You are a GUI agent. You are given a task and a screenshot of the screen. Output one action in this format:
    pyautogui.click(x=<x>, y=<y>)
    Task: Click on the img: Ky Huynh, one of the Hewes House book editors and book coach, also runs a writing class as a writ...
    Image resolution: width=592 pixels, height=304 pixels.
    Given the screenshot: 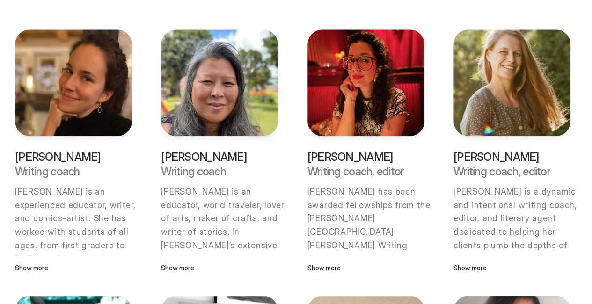 What is the action you would take?
    pyautogui.click(x=220, y=83)
    